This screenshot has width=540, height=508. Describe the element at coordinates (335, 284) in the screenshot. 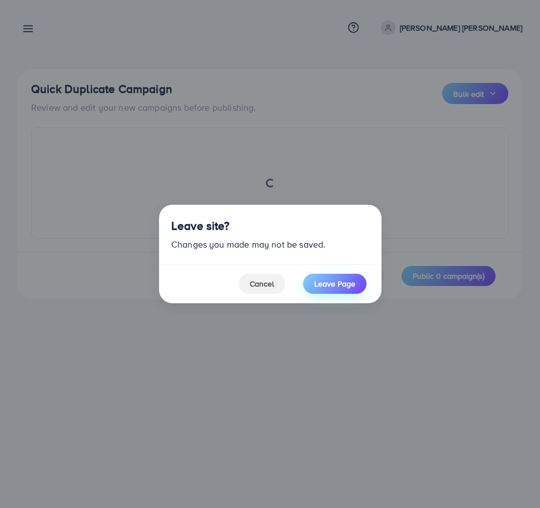

I see `span: Leave Page` at that location.